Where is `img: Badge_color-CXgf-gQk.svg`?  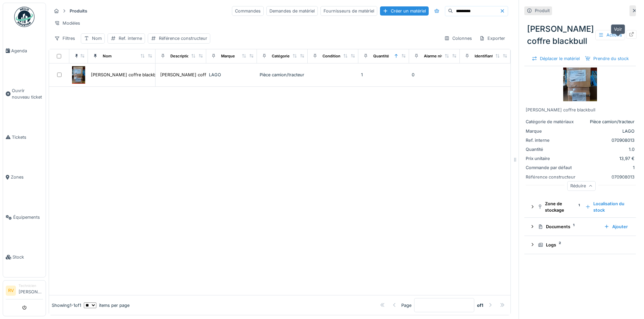
img: Badge_color-CXgf-gQk.svg is located at coordinates (25, 17).